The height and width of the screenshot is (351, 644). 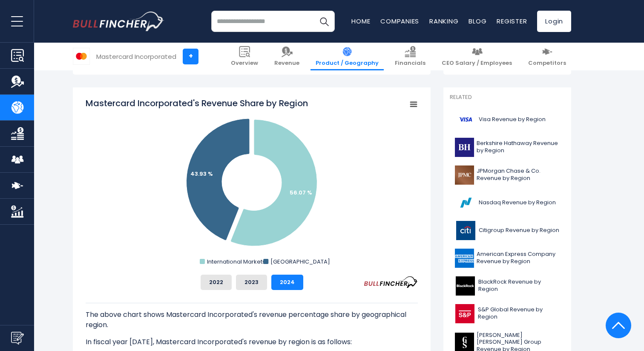 I want to click on a: Berkshire Hathaway Revenue by Region, so click(x=507, y=147).